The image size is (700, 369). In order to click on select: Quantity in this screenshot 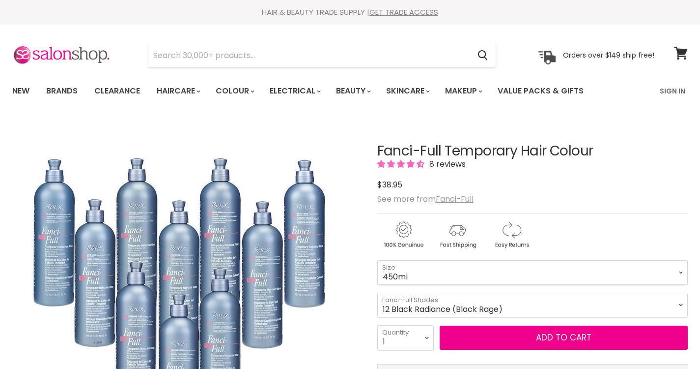, I will do `click(405, 337)`.